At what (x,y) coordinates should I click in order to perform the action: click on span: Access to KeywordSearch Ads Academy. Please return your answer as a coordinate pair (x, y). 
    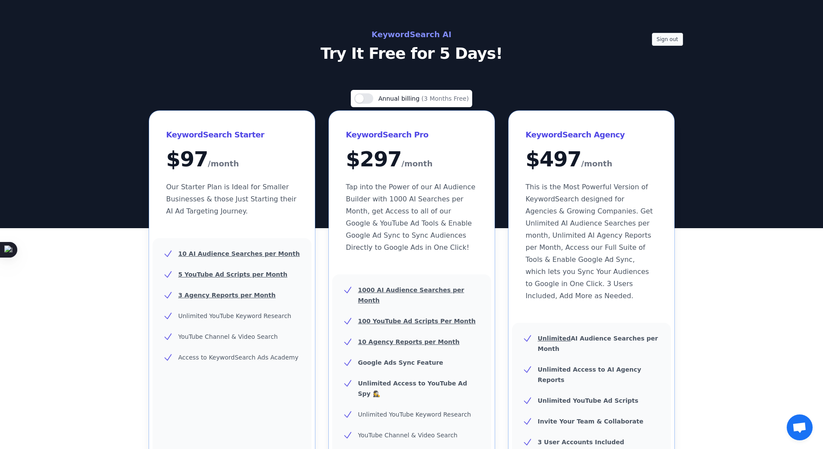
    Looking at the image, I should click on (238, 357).